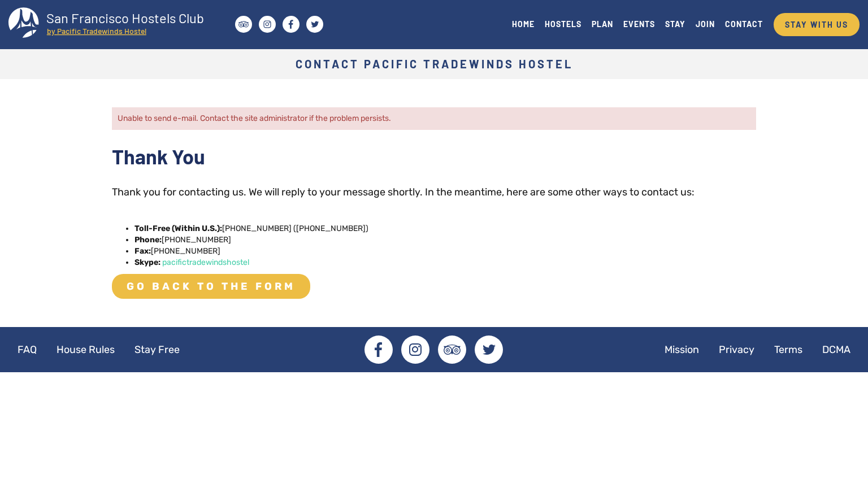 The image size is (868, 488). I want to click on a: Go back to the form, so click(211, 286).